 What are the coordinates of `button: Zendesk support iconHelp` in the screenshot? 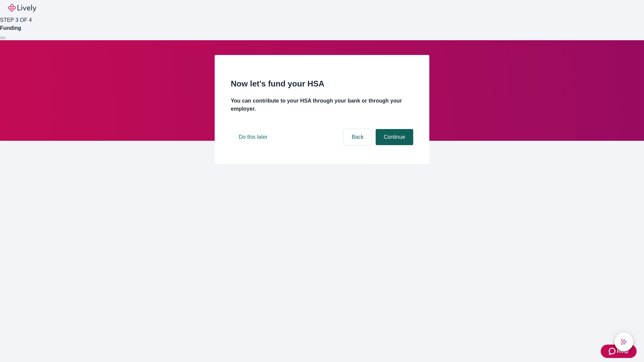 It's located at (619, 352).